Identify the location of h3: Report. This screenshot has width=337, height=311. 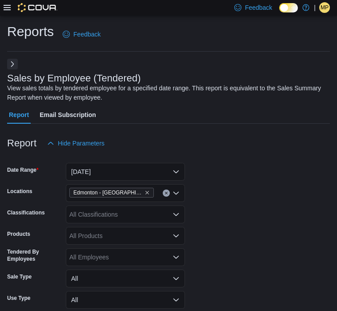
(22, 143).